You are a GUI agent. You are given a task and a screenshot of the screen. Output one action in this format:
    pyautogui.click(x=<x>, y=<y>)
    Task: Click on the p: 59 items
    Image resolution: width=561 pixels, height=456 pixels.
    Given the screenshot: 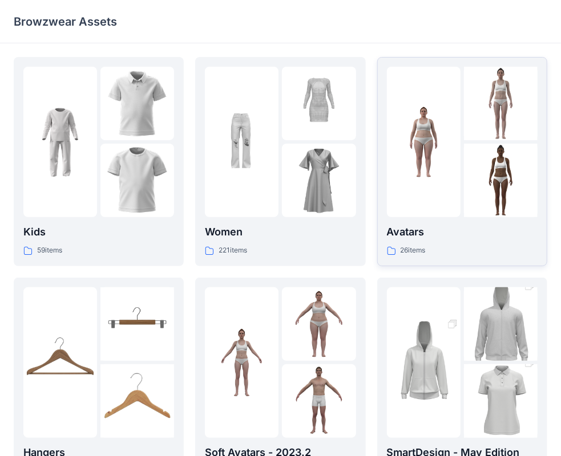 What is the action you would take?
    pyautogui.click(x=50, y=250)
    